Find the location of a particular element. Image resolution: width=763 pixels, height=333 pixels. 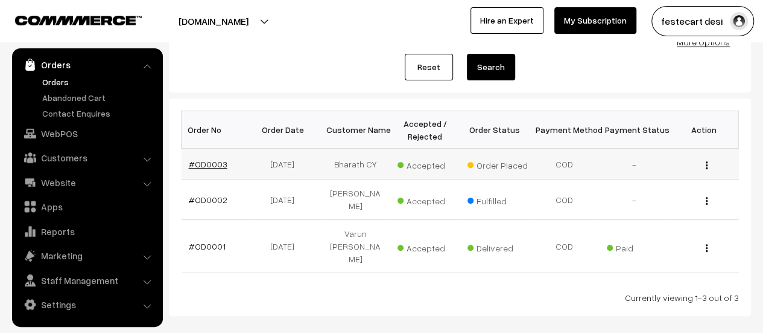

a: #OD0003 is located at coordinates (208, 164).